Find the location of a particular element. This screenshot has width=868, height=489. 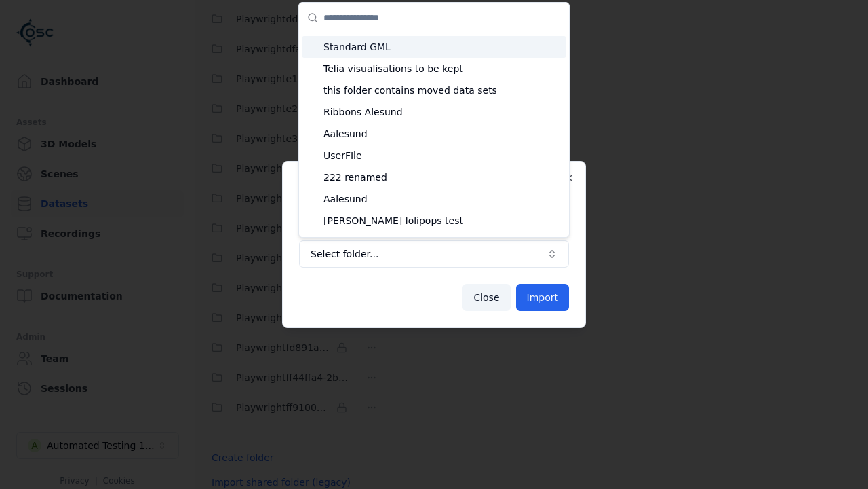

span: UserFIle is located at coordinates (442, 156).